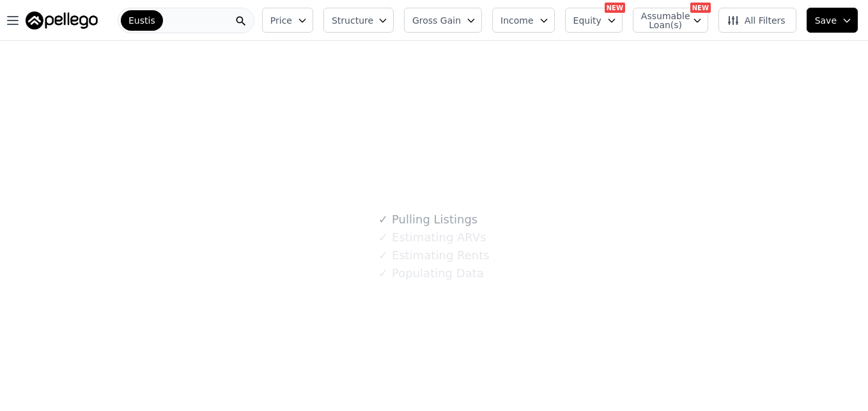 This screenshot has height=411, width=868. Describe the element at coordinates (661, 20) in the screenshot. I see `span: Assumable Loan(s)` at that location.